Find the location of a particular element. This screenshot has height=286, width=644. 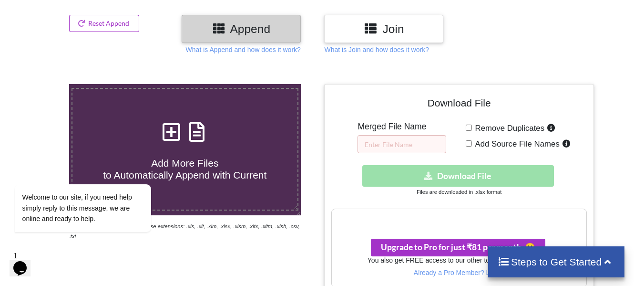

p: Already a Pro Member? Log In is located at coordinates (459, 273).